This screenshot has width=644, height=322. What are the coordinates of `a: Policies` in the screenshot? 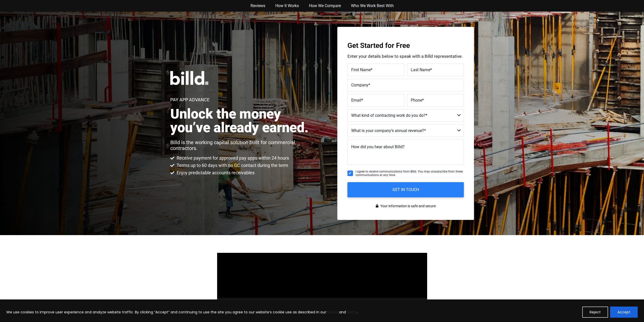 It's located at (332, 312).